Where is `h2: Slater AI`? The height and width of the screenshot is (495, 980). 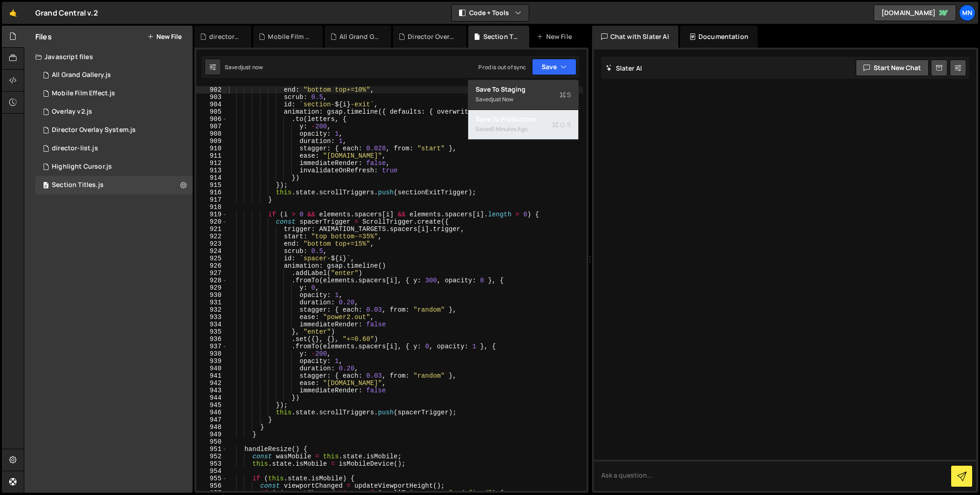 h2: Slater AI is located at coordinates (624, 68).